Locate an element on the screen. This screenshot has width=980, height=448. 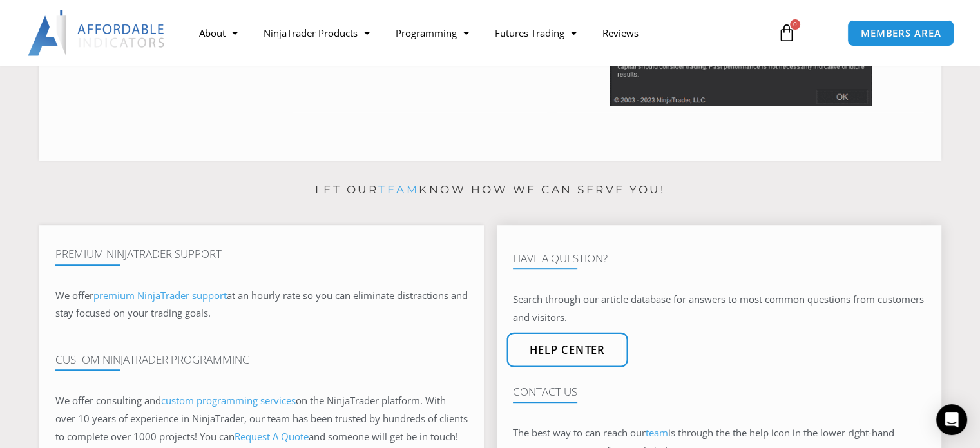
p: Let our know how we can serve you! is located at coordinates (490, 191).